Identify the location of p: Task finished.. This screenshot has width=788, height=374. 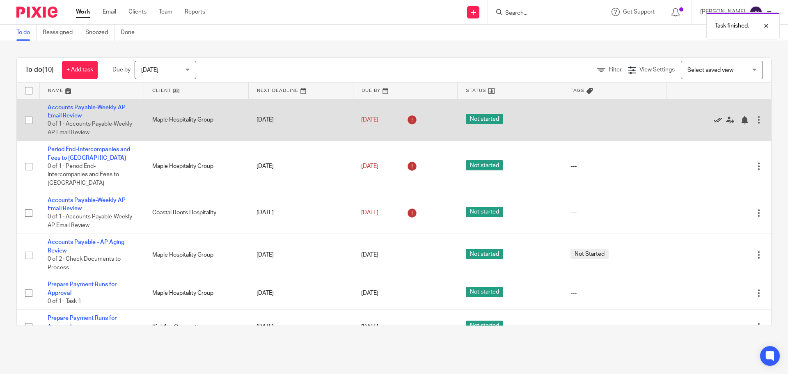
(732, 26).